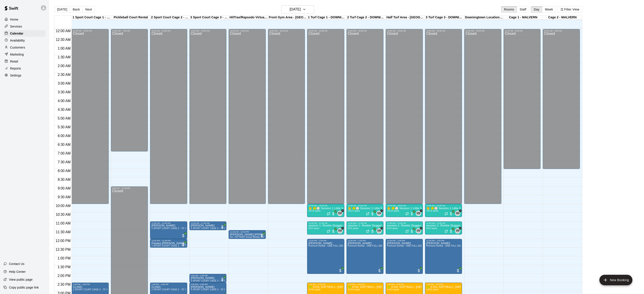 The height and width of the screenshot is (294, 644). Describe the element at coordinates (63, 241) in the screenshot. I see `span: 12:00 PM` at that location.